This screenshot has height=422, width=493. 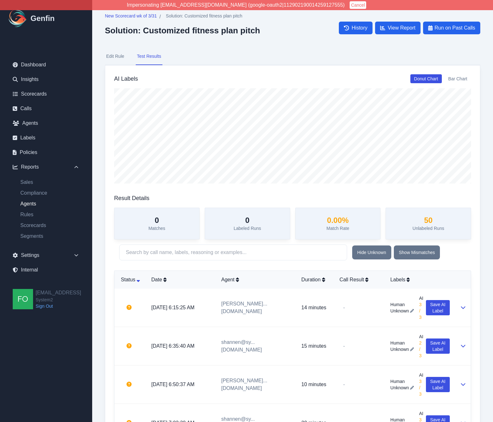 What do you see at coordinates (43, 18) in the screenshot?
I see `h1: Genfin` at bounding box center [43, 18].